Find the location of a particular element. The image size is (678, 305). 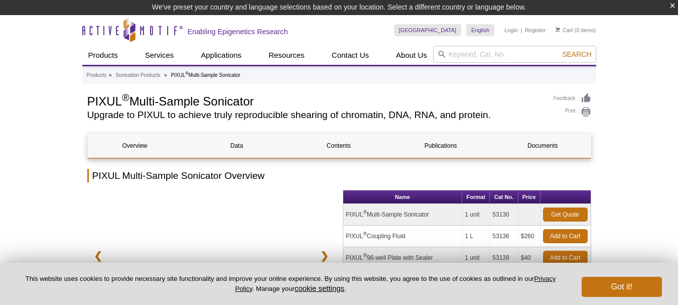

img: Your Cart is located at coordinates (558, 30).